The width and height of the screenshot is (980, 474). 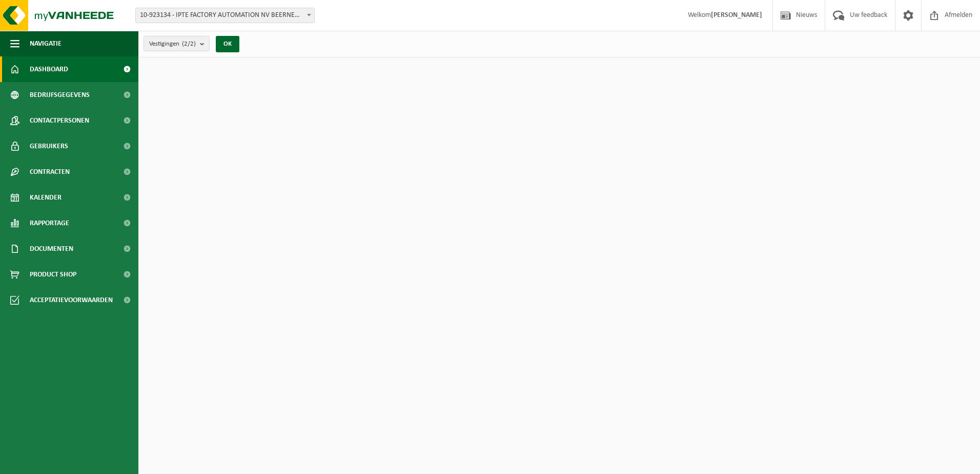 I want to click on button: OK, so click(x=228, y=44).